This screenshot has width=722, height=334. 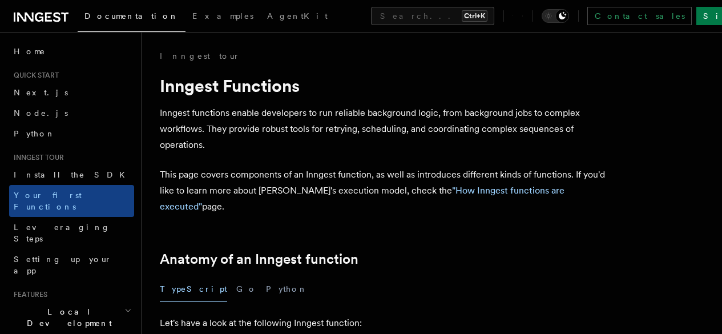 What do you see at coordinates (194, 289) in the screenshot?
I see `button: TypeScript` at bounding box center [194, 289].